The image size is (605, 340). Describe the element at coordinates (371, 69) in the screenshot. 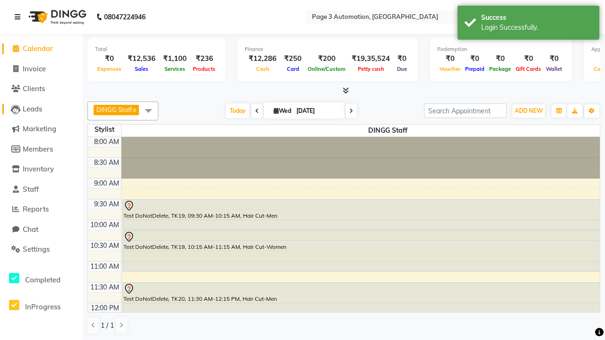

I see `span: Petty cash` at that location.